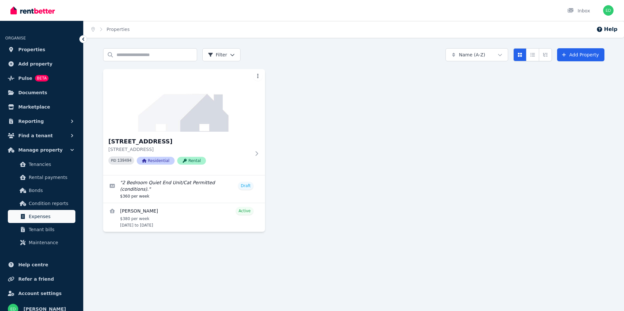  I want to click on span: Maintenance, so click(51, 243).